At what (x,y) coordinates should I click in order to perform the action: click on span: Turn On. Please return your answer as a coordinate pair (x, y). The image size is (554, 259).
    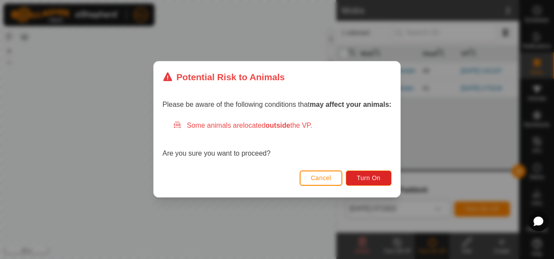
    Looking at the image, I should click on (369, 178).